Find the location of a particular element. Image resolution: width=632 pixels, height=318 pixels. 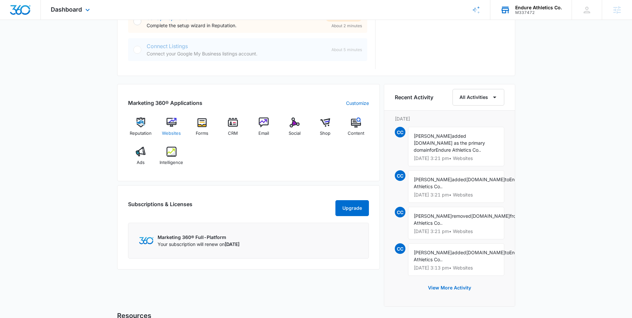

span: About 5 minutes is located at coordinates (347, 50).